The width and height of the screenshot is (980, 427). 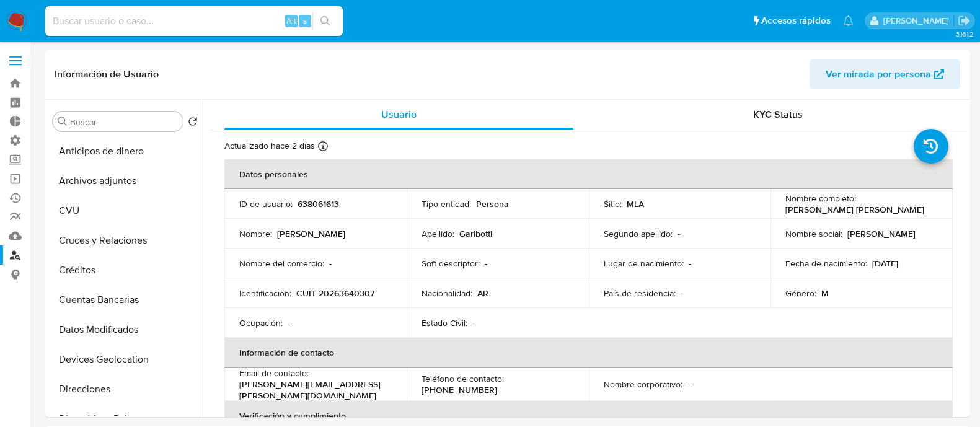 What do you see at coordinates (451, 263) in the screenshot?
I see `p: Soft descriptor :` at bounding box center [451, 263].